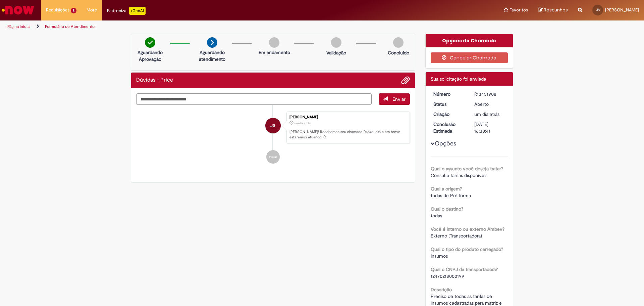 The height and width of the screenshot is (306, 644). Describe the element at coordinates (74, 10) in the screenshot. I see `span: 2` at that location.